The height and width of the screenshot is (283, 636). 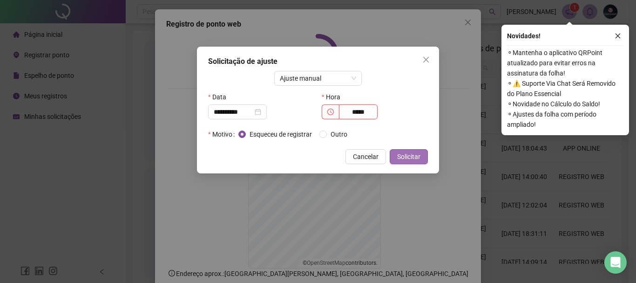 What do you see at coordinates (616, 262) in the screenshot?
I see `div: Open Intercom Messenger` at bounding box center [616, 262].